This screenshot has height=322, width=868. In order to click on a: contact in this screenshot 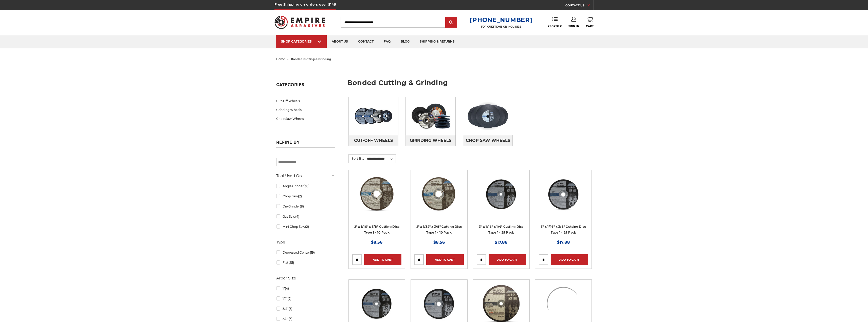, I will do `click(366, 41)`.